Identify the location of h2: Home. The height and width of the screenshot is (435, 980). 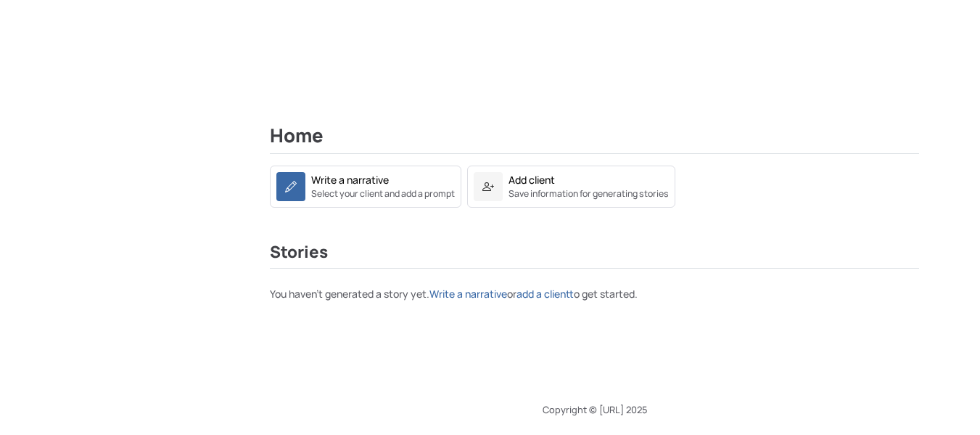
(594, 140).